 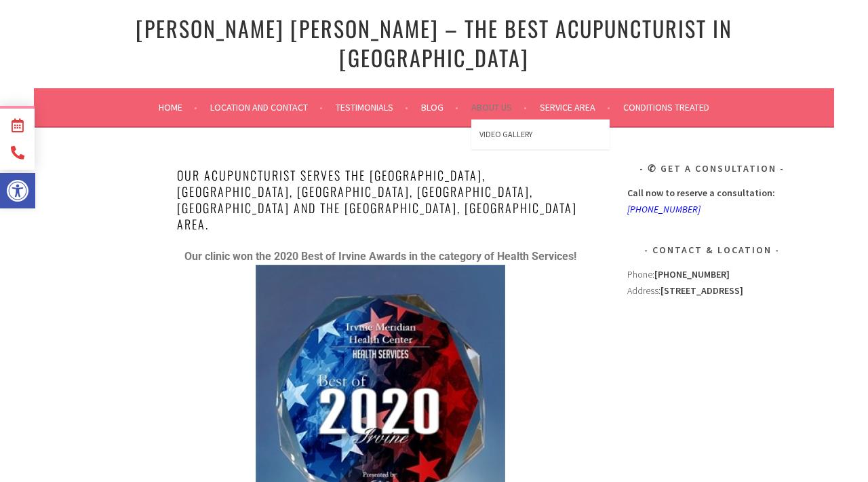 I want to click on a: About Us, so click(x=499, y=107).